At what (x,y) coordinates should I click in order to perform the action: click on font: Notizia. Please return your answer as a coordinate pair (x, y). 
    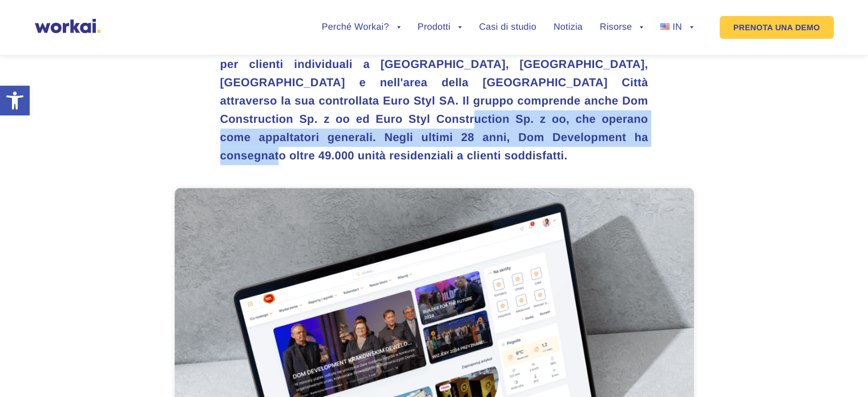
    Looking at the image, I should click on (568, 27).